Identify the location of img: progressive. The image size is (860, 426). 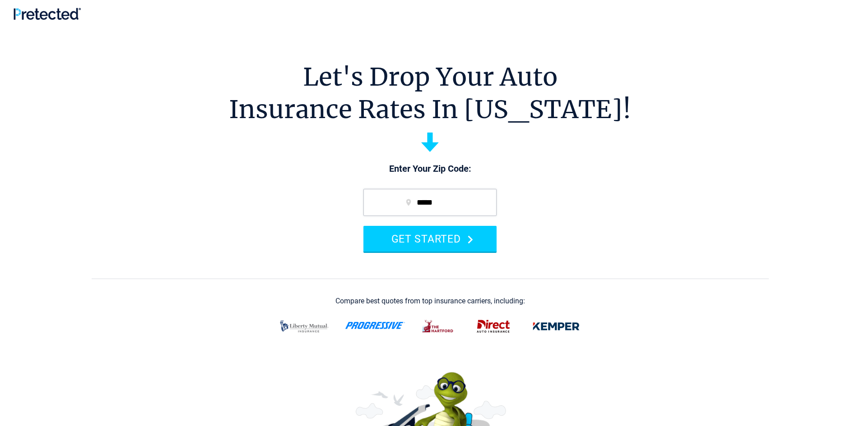
(375, 326).